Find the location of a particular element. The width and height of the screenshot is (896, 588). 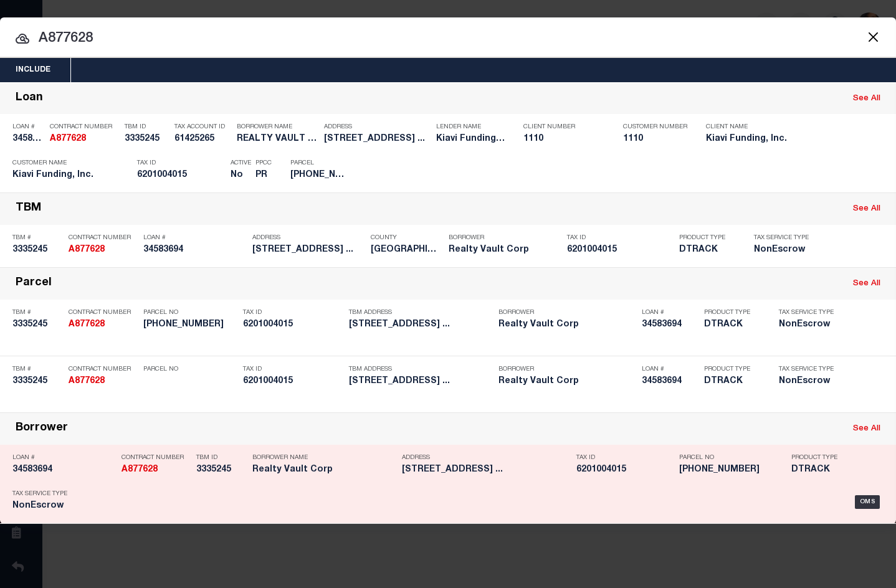

p: Active is located at coordinates (241, 163).